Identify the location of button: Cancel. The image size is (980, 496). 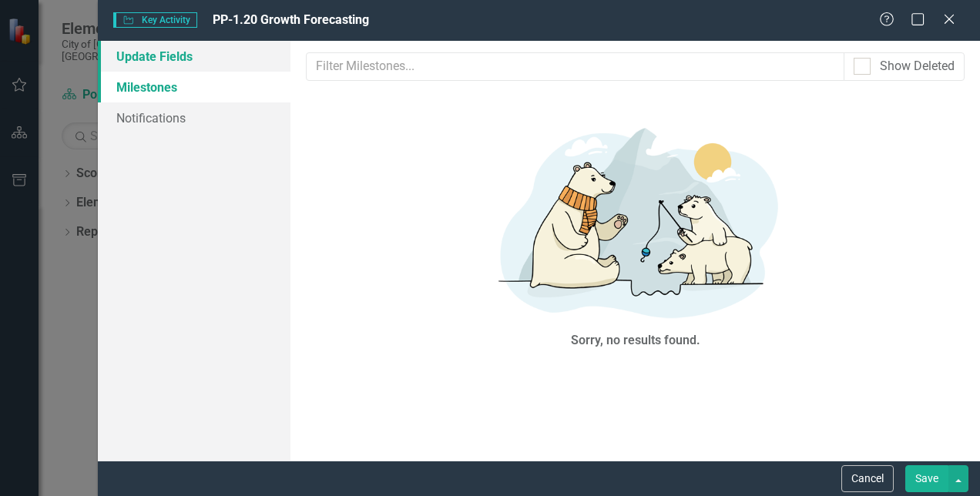
(867, 479).